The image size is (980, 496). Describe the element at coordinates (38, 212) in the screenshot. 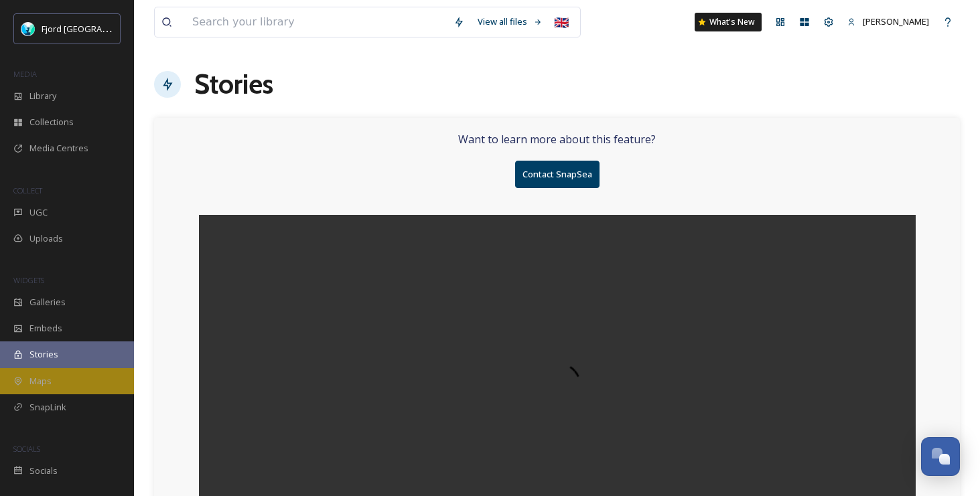

I see `span: UGC` at that location.